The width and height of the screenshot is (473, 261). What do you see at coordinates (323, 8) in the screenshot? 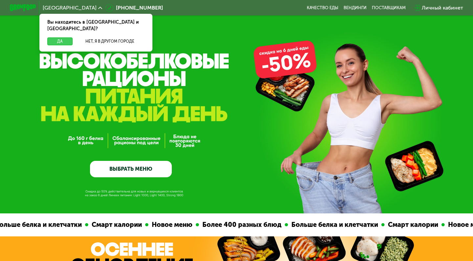
I see `a: Качество еды` at bounding box center [323, 8].